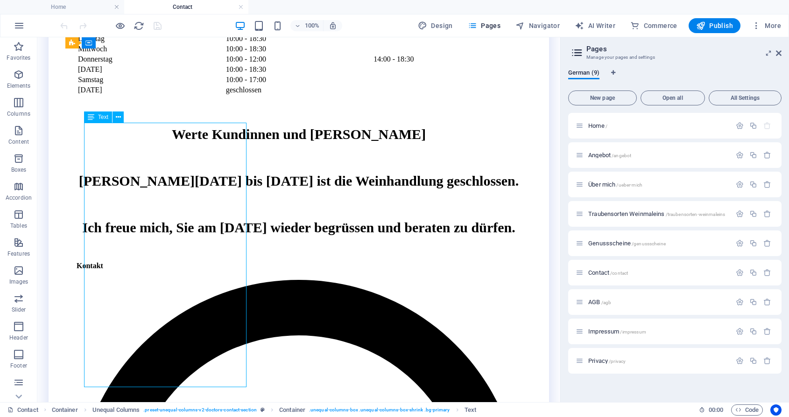 Image resolution: width=789 pixels, height=417 pixels. Describe the element at coordinates (747, 410) in the screenshot. I see `button: Code` at that location.